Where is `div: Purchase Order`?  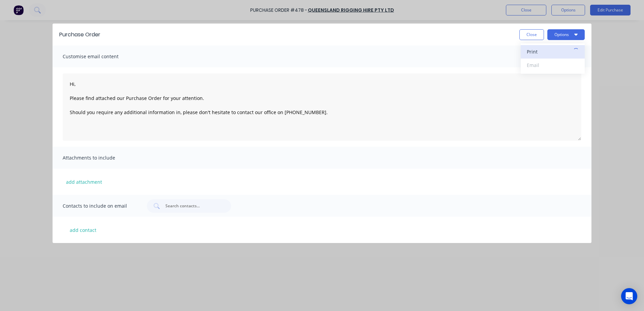 div: Purchase Order is located at coordinates (80, 35).